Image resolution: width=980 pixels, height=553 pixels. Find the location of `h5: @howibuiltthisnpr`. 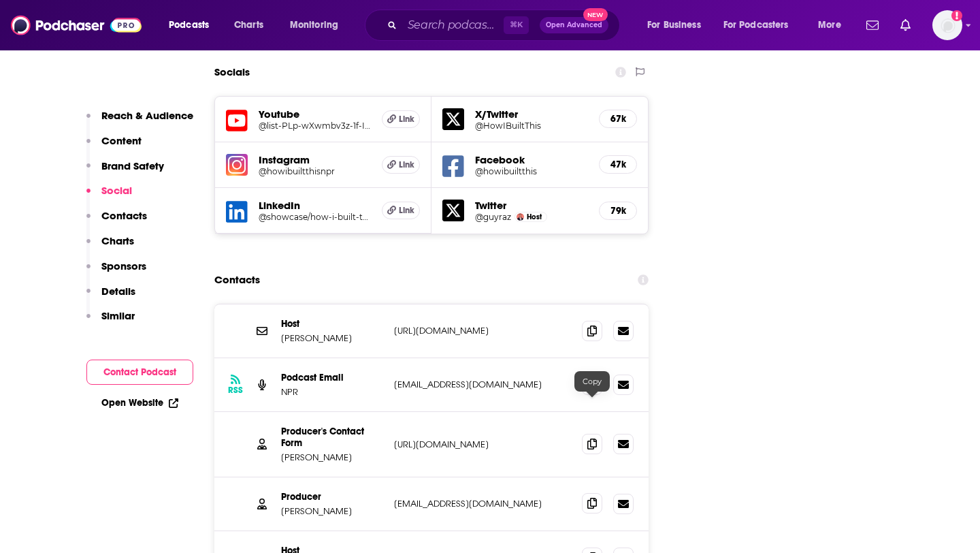

h5: @howibuiltthisnpr is located at coordinates (314, 171).